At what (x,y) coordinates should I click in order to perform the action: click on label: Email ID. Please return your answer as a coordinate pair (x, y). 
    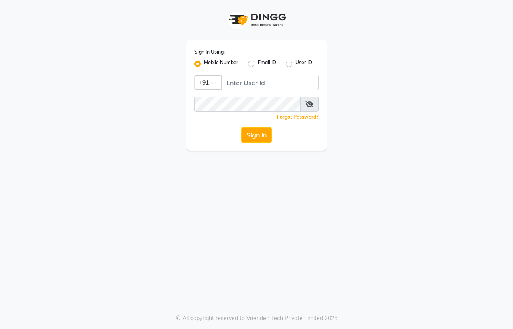
    Looking at the image, I should click on (267, 64).